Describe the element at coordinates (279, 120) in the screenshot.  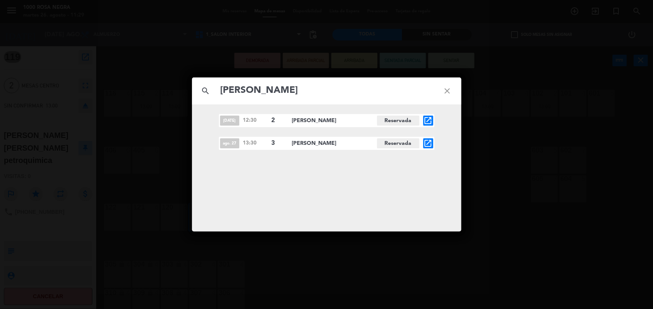
I see `span: 2` at that location.